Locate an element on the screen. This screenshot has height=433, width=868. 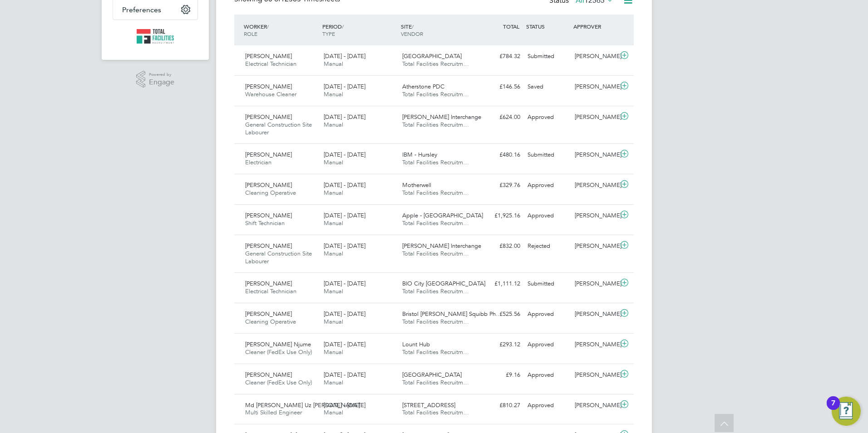
div: STATUS is located at coordinates (547, 26).